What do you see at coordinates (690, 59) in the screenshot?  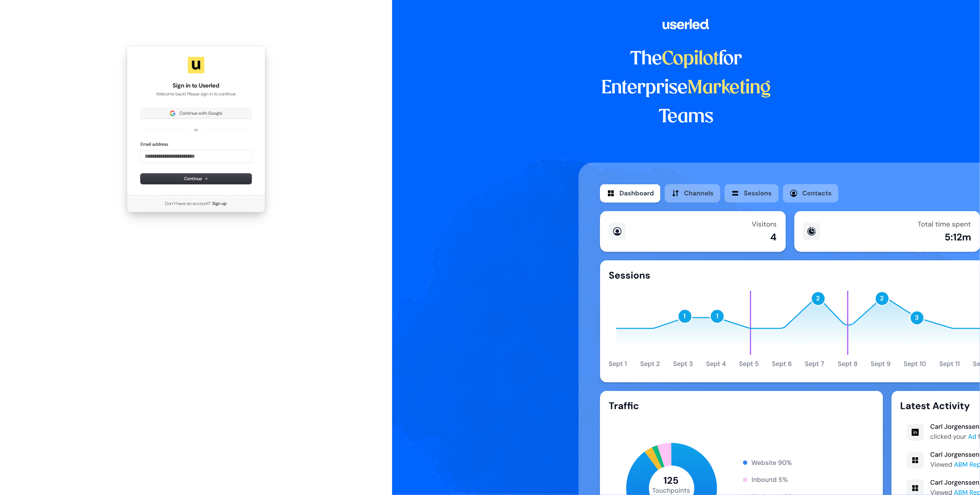 I see `span: Copilot` at bounding box center [690, 59].